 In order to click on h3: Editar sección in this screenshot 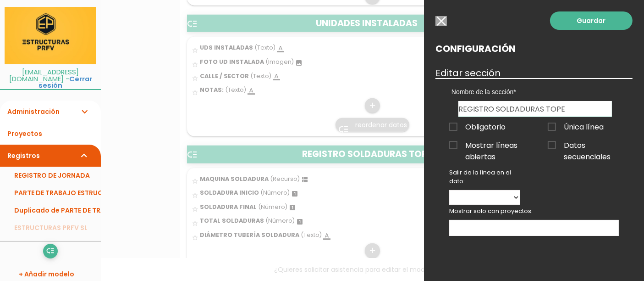, I will do `click(534, 73)`.